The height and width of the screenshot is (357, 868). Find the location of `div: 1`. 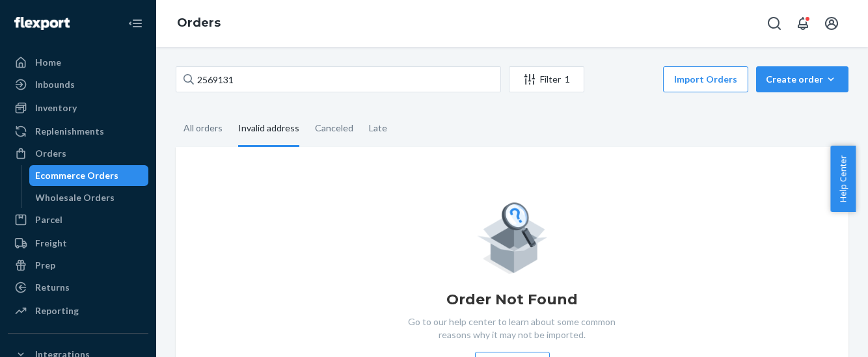

div: 1 is located at coordinates (567, 79).